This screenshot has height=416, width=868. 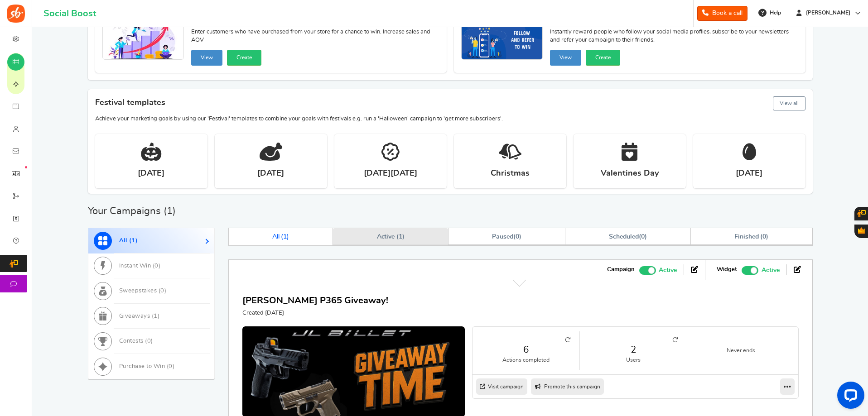 I want to click on small: Actions completed, so click(x=526, y=360).